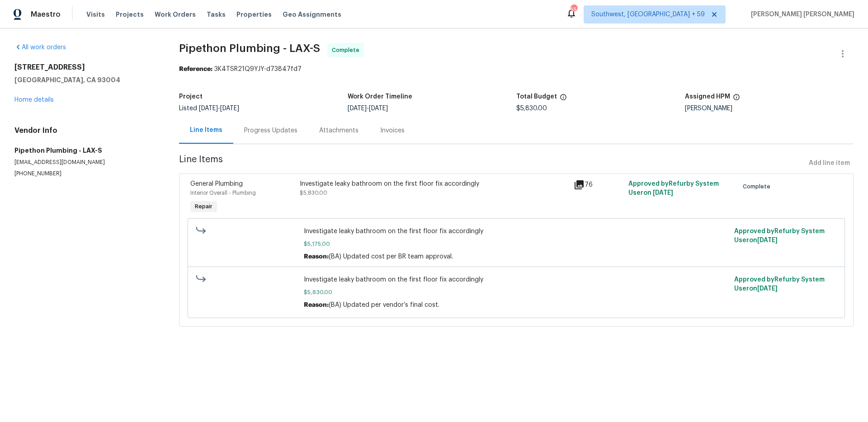 The image size is (868, 422). What do you see at coordinates (434, 184) in the screenshot?
I see `div: Investigate leaky bathroom on the first floor fix accordingly` at bounding box center [434, 184].